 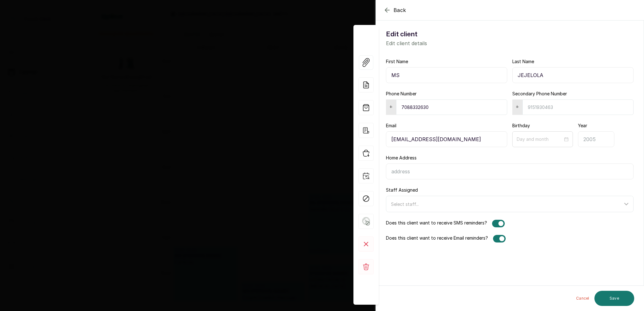 What do you see at coordinates (540, 94) in the screenshot?
I see `label: Secondary Phone Number` at bounding box center [540, 94].